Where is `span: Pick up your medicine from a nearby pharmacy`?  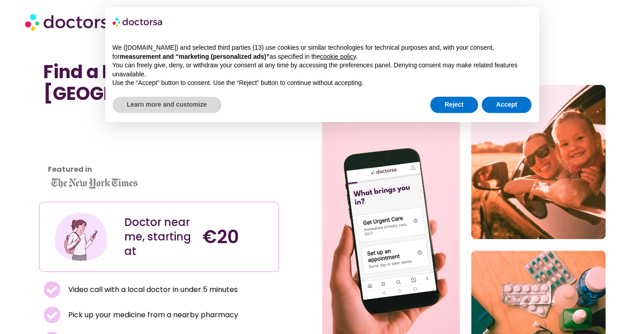
span: Pick up your medicine from a nearby pharmacy is located at coordinates (152, 315).